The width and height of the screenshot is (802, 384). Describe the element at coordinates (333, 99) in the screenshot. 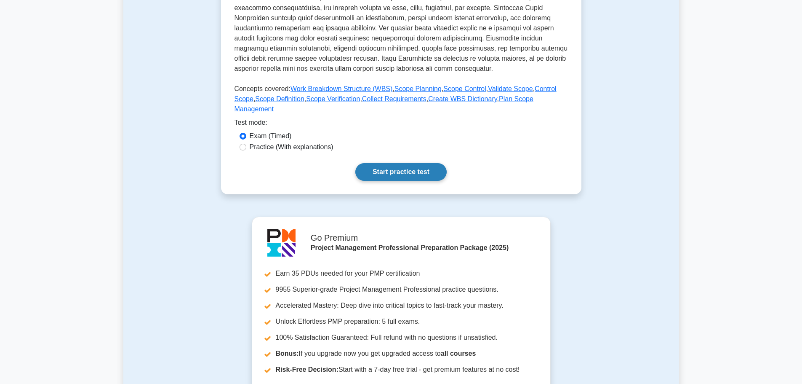

I see `a: Scope Verification` at that location.